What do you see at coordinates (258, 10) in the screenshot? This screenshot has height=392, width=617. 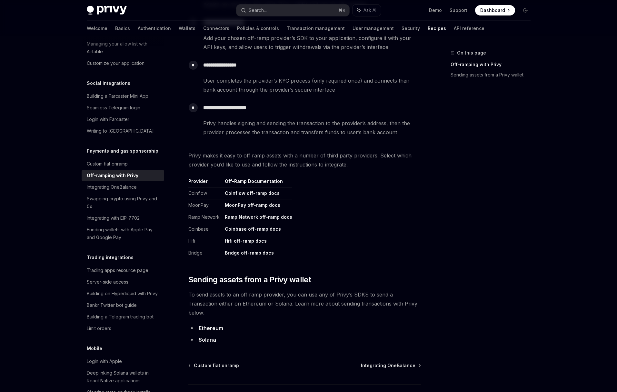 I see `div: Search...` at bounding box center [258, 10].